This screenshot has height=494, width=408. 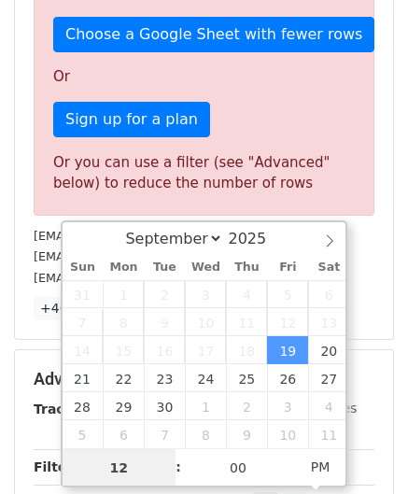 What do you see at coordinates (73, 308) in the screenshot?
I see `a: +46 more` at bounding box center [73, 308].